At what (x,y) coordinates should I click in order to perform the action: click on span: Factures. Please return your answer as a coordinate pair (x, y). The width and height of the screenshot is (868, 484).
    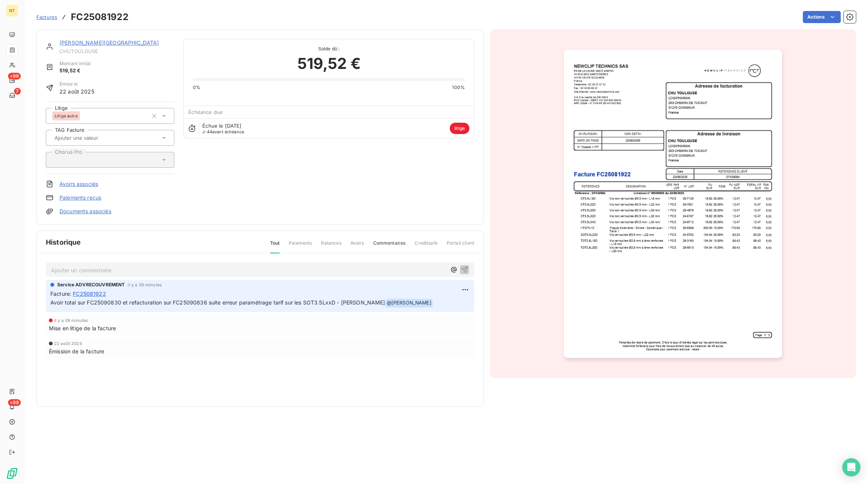
    Looking at the image, I should click on (47, 17).